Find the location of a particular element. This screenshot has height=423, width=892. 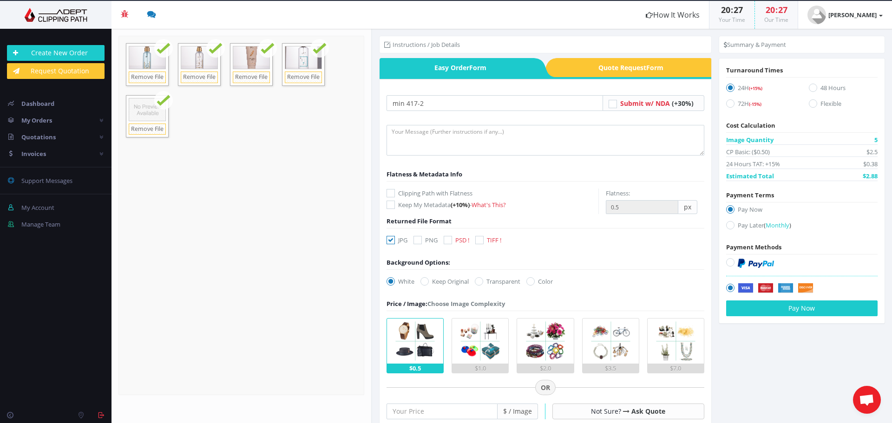

span: My Account is located at coordinates (38, 208).